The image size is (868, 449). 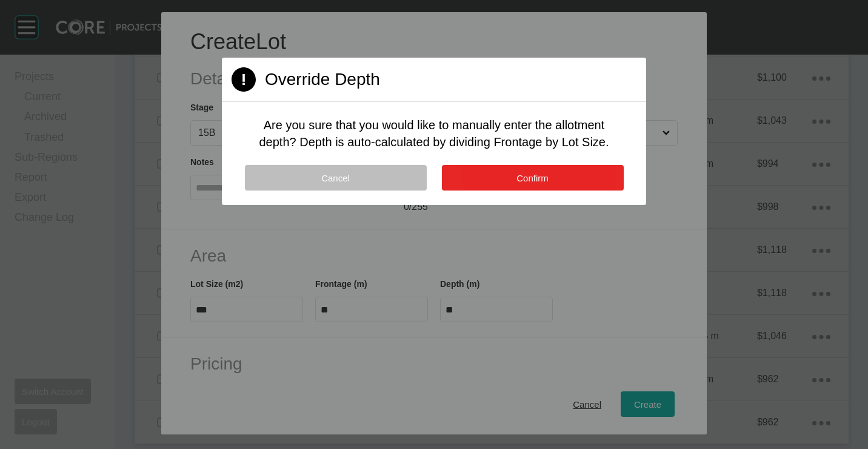 What do you see at coordinates (323, 79) in the screenshot?
I see `h2: Override Depth` at bounding box center [323, 79].